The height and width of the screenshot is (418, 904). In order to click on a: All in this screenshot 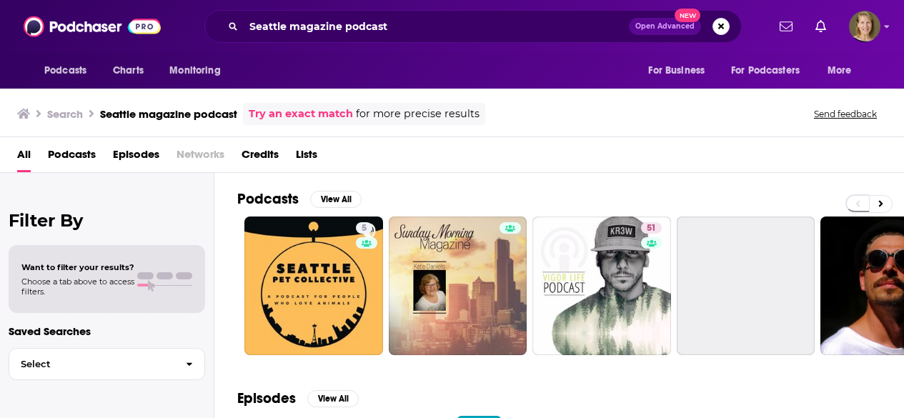, I will do `click(24, 157)`.